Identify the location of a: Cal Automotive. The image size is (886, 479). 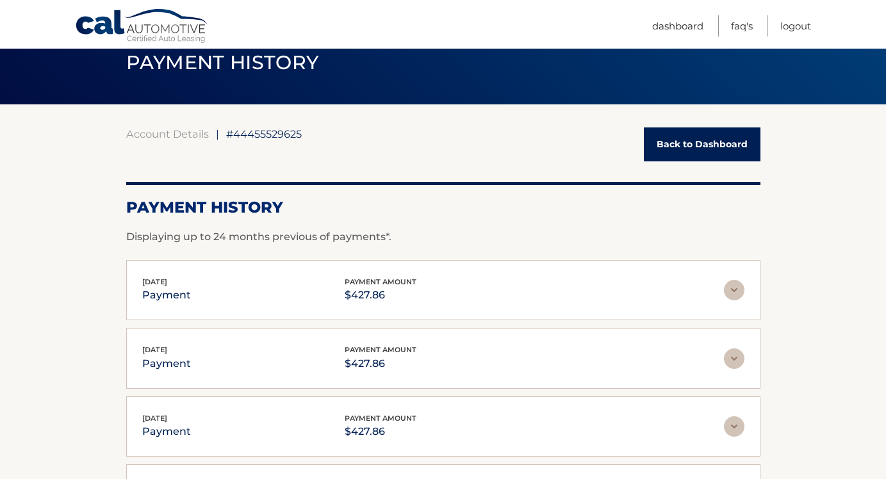
(142, 27).